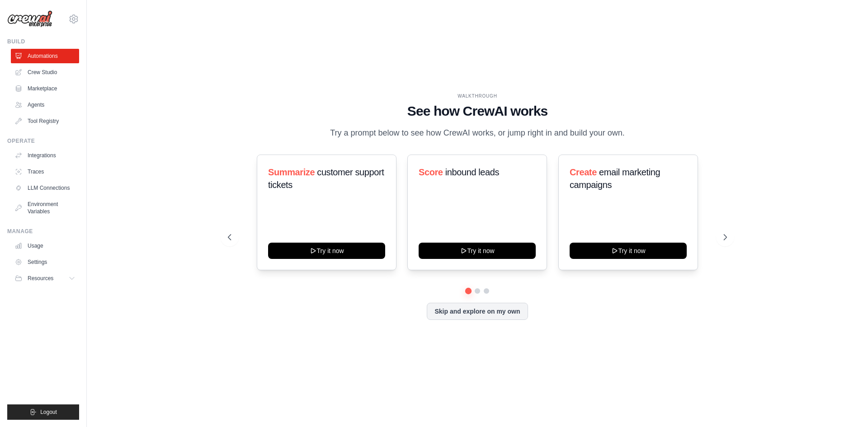  What do you see at coordinates (45, 208) in the screenshot?
I see `a: Environment Variables` at bounding box center [45, 208].